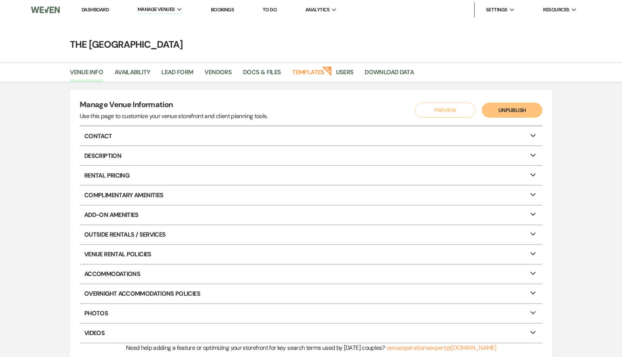  Describe the element at coordinates (556, 10) in the screenshot. I see `span: Resources` at that location.